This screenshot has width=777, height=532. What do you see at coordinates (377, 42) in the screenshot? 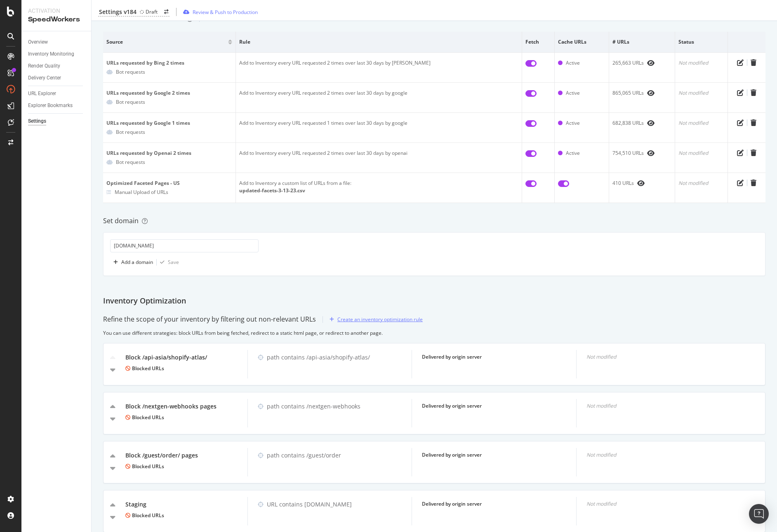
I see `span: Rule` at bounding box center [377, 42].